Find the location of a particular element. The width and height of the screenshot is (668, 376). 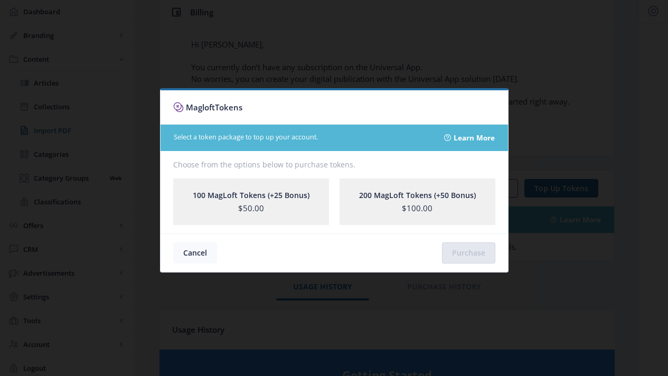

span: $50.00 is located at coordinates (251, 208).